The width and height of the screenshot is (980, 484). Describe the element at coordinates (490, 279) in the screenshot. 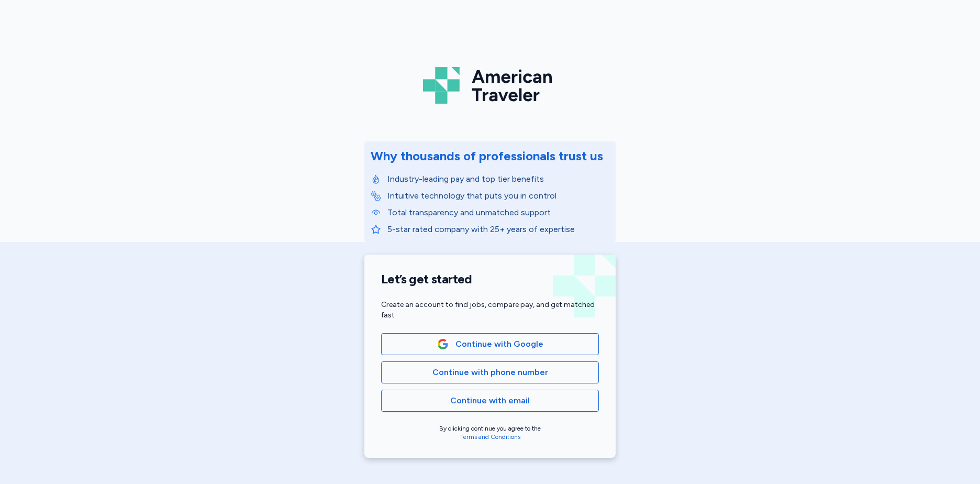

I see `h1: Let’s get started` at that location.